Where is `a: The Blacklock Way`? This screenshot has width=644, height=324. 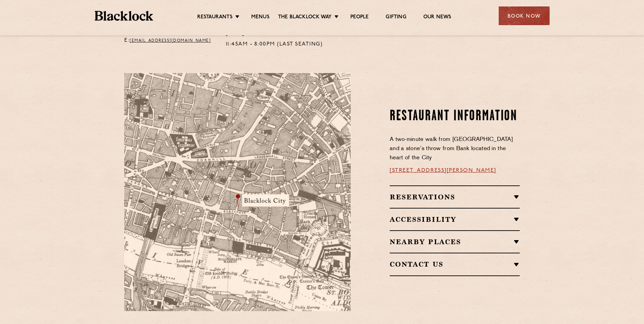 a: The Blacklock Way is located at coordinates (305, 18).